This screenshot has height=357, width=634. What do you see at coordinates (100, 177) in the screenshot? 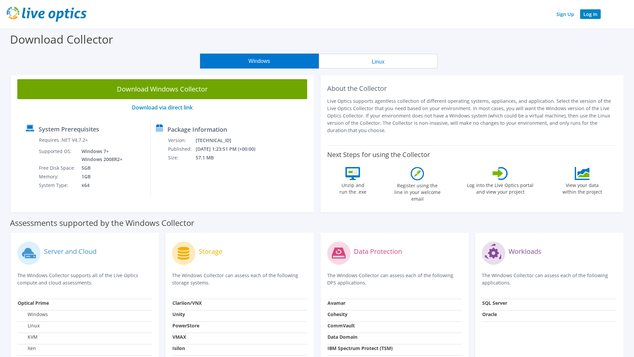
I see `td: 1GB` at bounding box center [100, 177].